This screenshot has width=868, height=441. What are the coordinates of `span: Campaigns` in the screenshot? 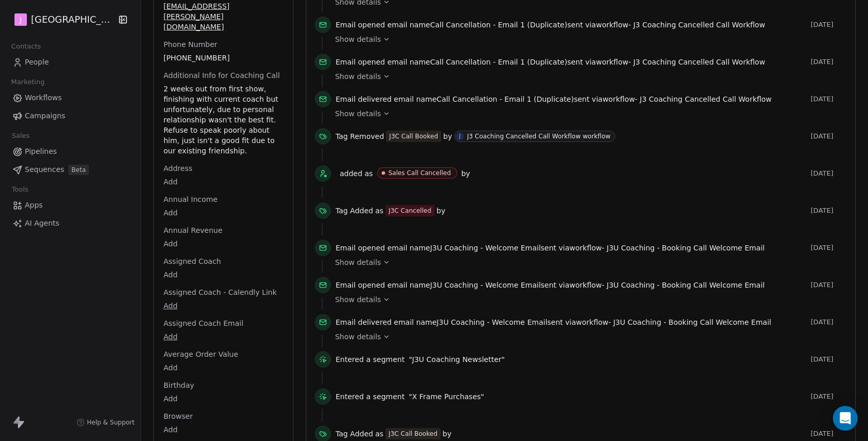 It's located at (45, 116).